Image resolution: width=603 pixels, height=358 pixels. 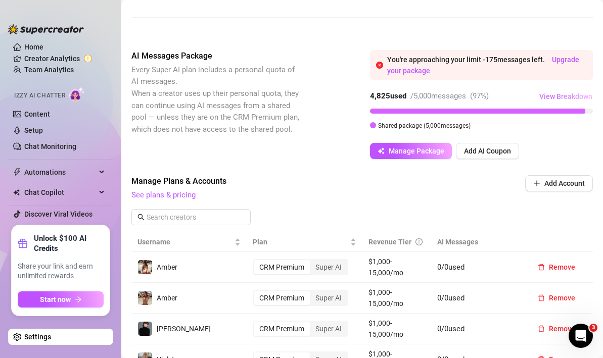 I want to click on span: Add AI Coupon, so click(x=487, y=151).